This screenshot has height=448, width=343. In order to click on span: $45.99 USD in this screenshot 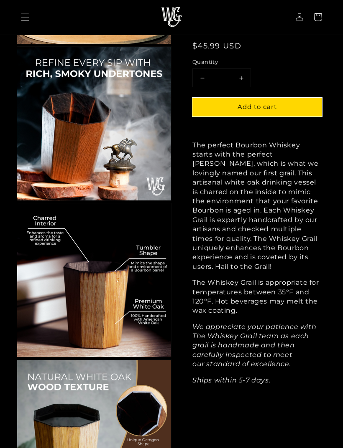, I will do `click(216, 46)`.